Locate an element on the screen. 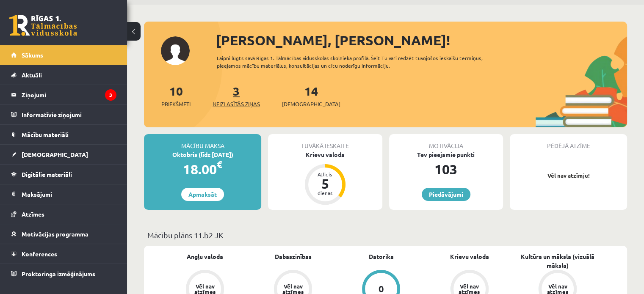 The height and width of the screenshot is (294, 644). div: Mācību maksa is located at coordinates (202, 142).